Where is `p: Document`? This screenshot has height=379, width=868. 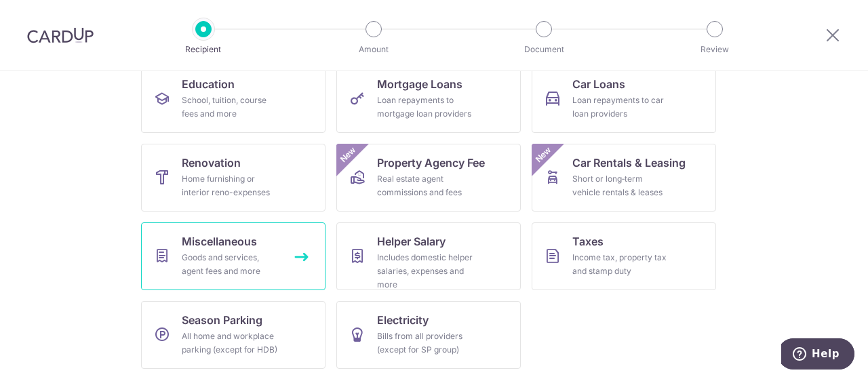 p: Document is located at coordinates (544, 49).